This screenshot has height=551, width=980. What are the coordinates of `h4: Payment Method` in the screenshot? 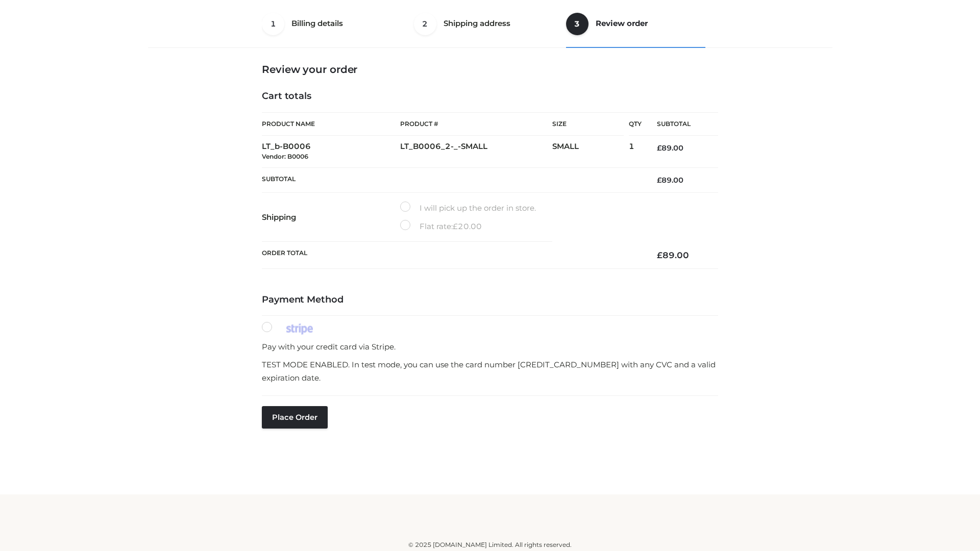 It's located at (490, 300).